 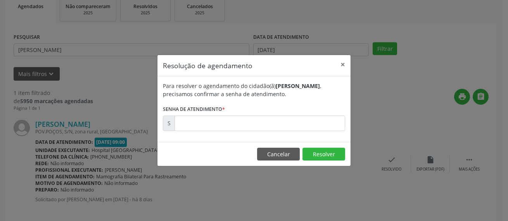 I want to click on h5: Resolução de agendamento, so click(x=208, y=66).